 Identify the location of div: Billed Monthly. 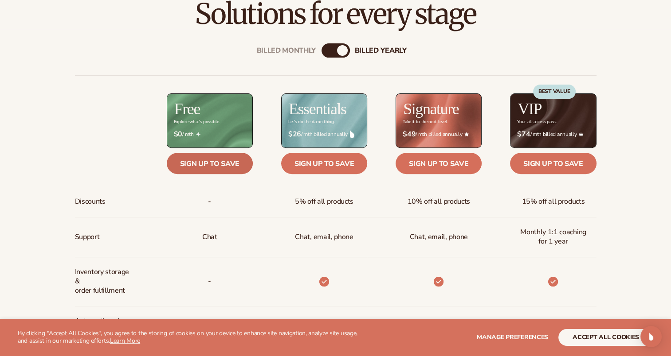
(286, 50).